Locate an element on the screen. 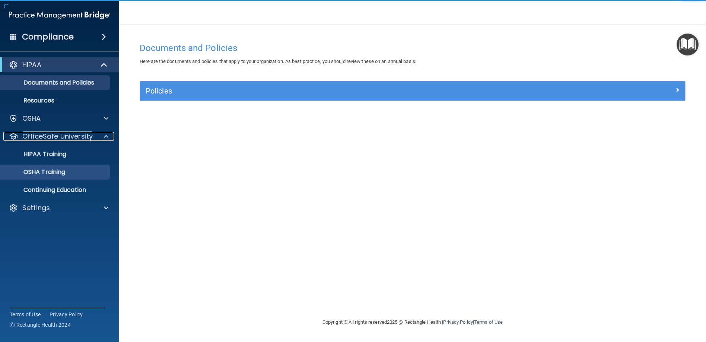 Image resolution: width=706 pixels, height=342 pixels. p: Settings is located at coordinates (36, 208).